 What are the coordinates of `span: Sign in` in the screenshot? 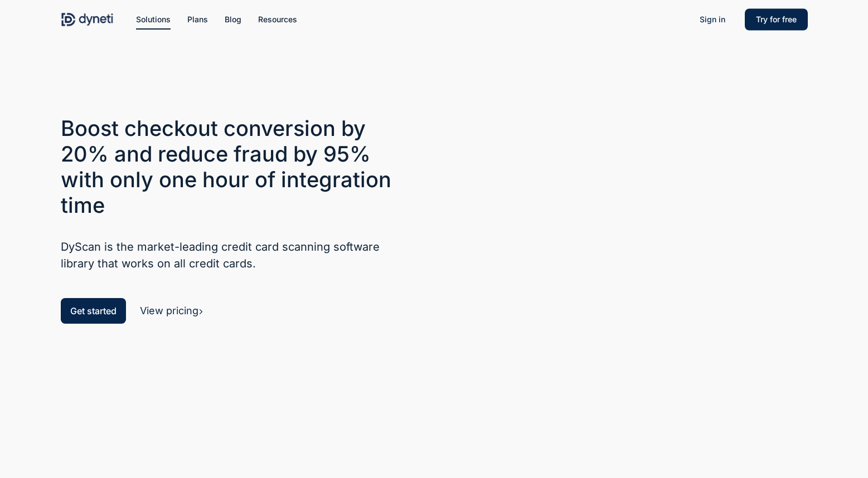 It's located at (712, 19).